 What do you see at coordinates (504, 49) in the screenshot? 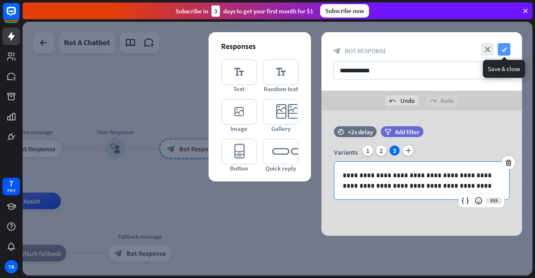
I see `i: check` at bounding box center [504, 49].